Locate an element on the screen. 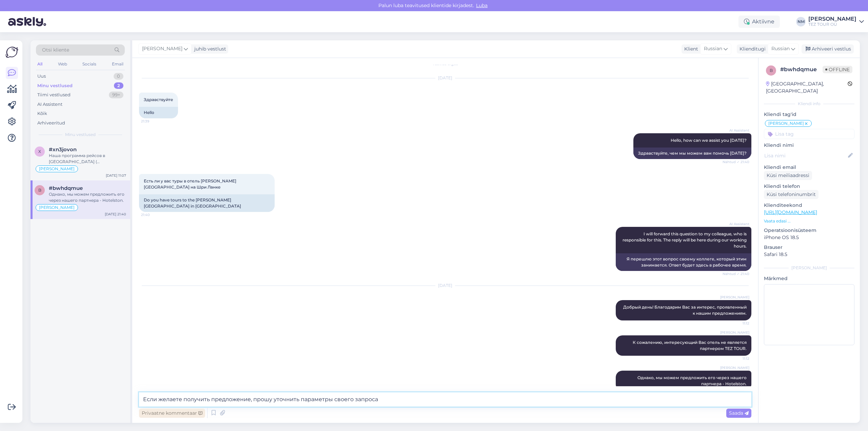 The height and width of the screenshot is (431, 868). span: x is located at coordinates (40, 151).